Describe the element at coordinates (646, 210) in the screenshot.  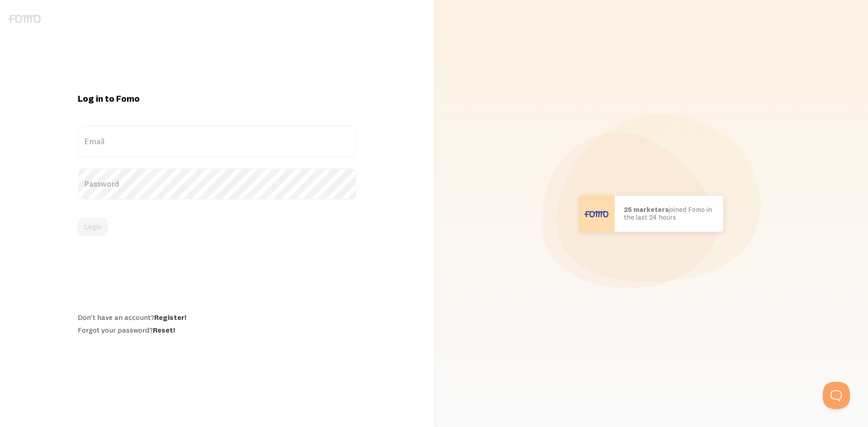
I see `b: 25 marketers` at that location.